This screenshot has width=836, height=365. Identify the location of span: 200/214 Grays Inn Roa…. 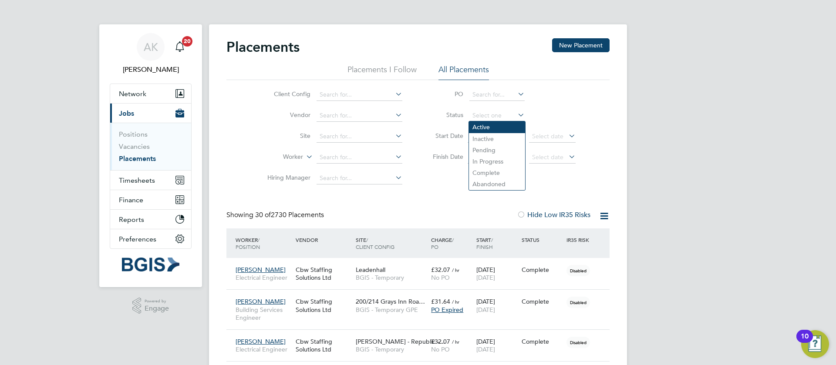
(390, 302).